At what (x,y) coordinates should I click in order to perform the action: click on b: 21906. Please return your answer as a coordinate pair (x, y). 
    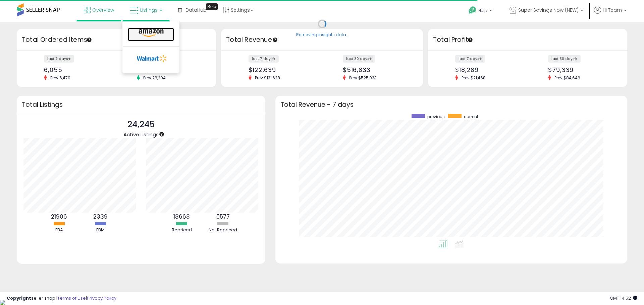
    Looking at the image, I should click on (59, 217).